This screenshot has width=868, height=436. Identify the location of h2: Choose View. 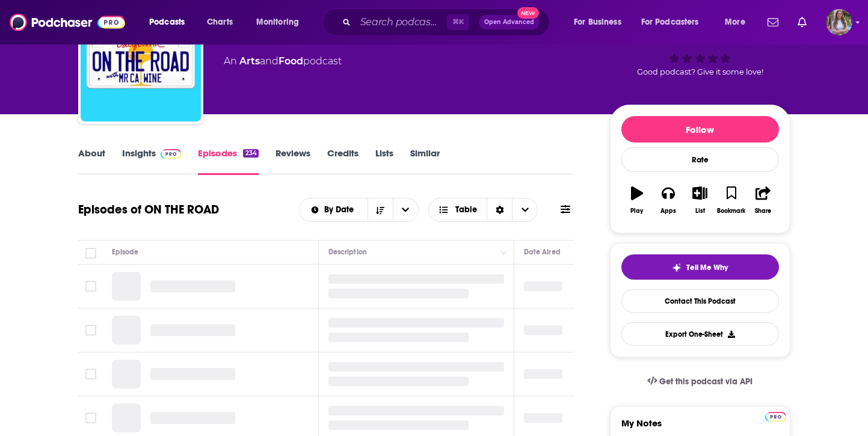
(483, 210).